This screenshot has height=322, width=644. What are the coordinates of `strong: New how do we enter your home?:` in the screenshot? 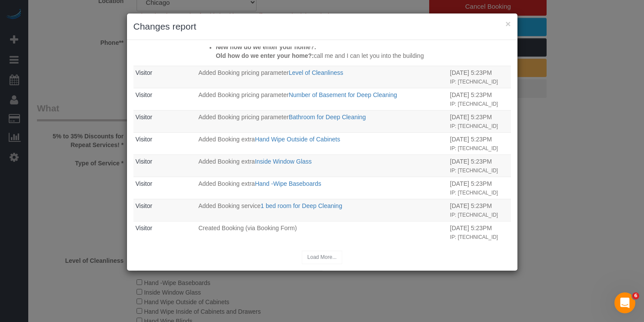 It's located at (266, 47).